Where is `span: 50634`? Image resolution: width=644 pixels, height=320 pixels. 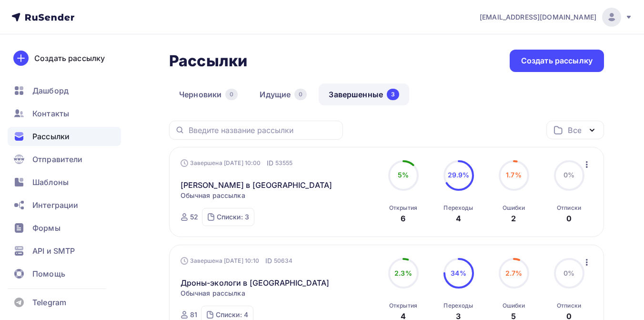 span: 50634 is located at coordinates (284, 261).